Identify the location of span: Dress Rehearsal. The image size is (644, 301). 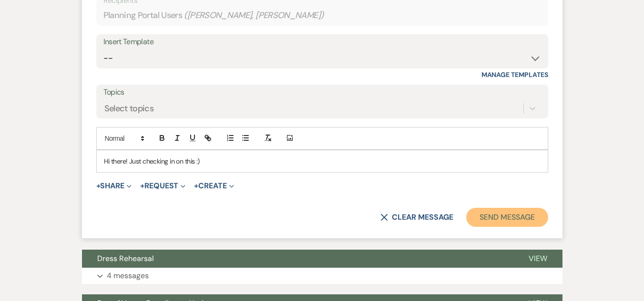
(125, 258).